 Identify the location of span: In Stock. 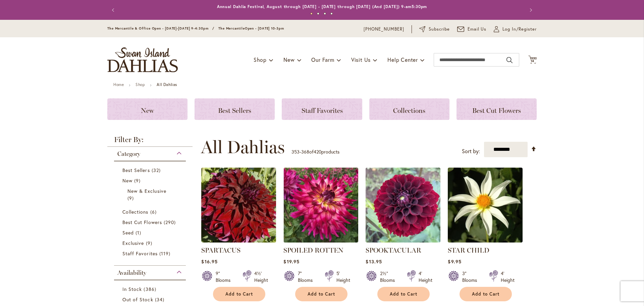
(132, 289).